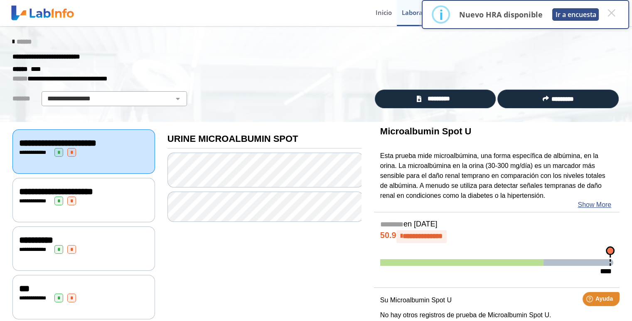 This screenshot has height=321, width=632. I want to click on a: Show More, so click(594, 205).